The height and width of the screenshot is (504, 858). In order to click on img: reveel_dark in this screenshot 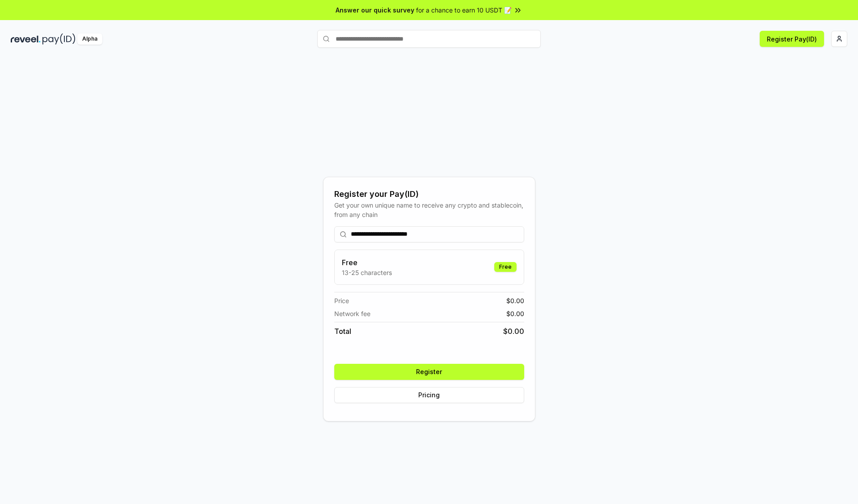, I will do `click(25, 39)`.